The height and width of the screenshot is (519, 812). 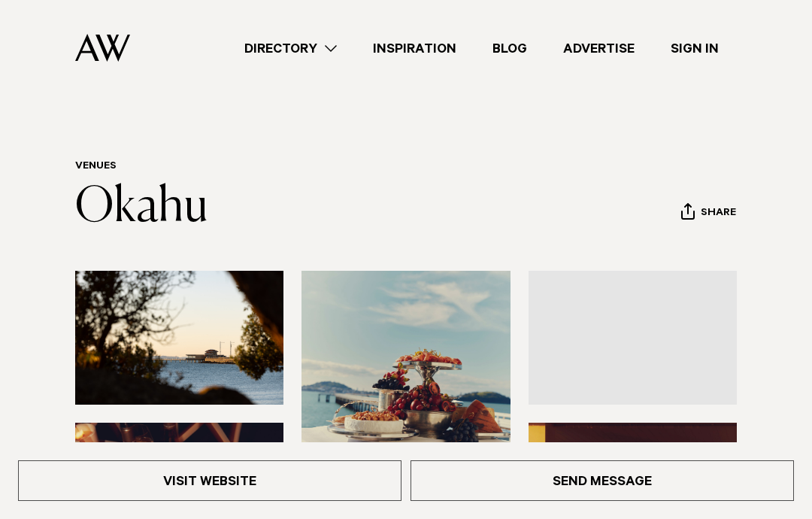 What do you see at coordinates (510, 48) in the screenshot?
I see `a: Blog` at bounding box center [510, 48].